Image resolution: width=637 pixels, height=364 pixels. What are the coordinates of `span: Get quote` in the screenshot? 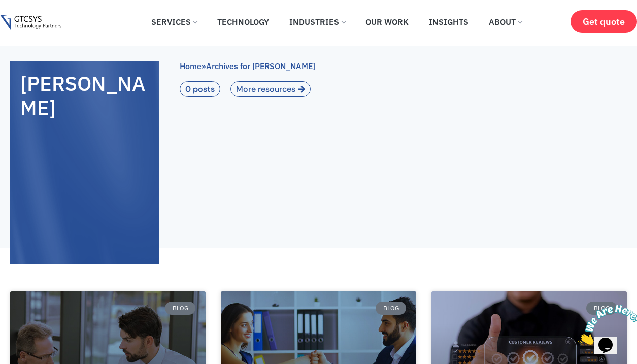 It's located at (604, 21).